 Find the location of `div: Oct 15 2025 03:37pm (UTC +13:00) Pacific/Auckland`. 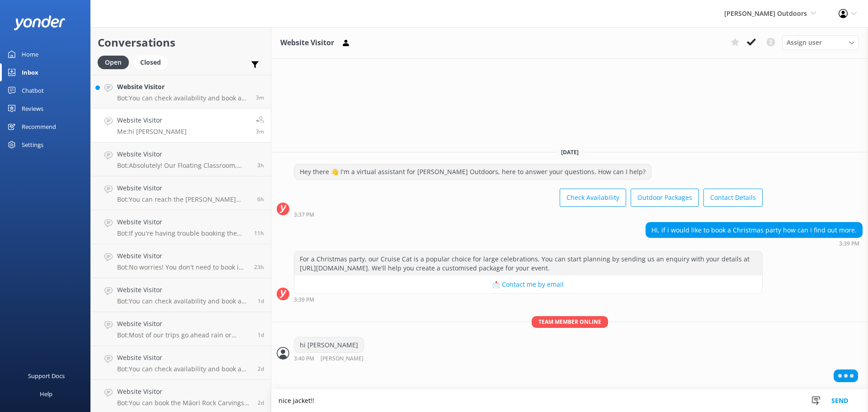

div: Oct 15 2025 03:37pm (UTC +13:00) Pacific/Auckland is located at coordinates (528, 214).